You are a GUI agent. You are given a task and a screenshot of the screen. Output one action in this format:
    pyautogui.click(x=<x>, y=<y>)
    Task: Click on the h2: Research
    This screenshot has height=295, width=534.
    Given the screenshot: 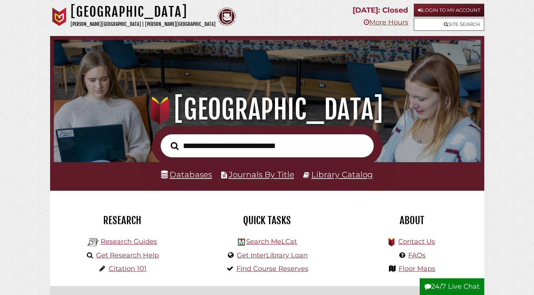 What is the action you would take?
    pyautogui.click(x=122, y=220)
    